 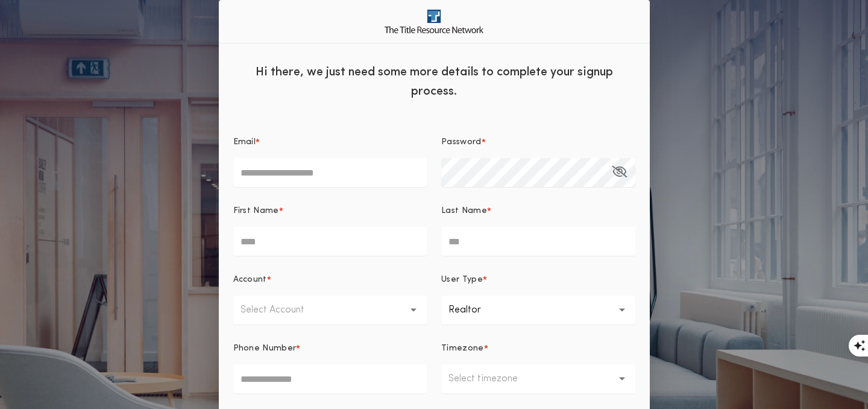 I want to click on button: Select timezone, so click(x=538, y=379).